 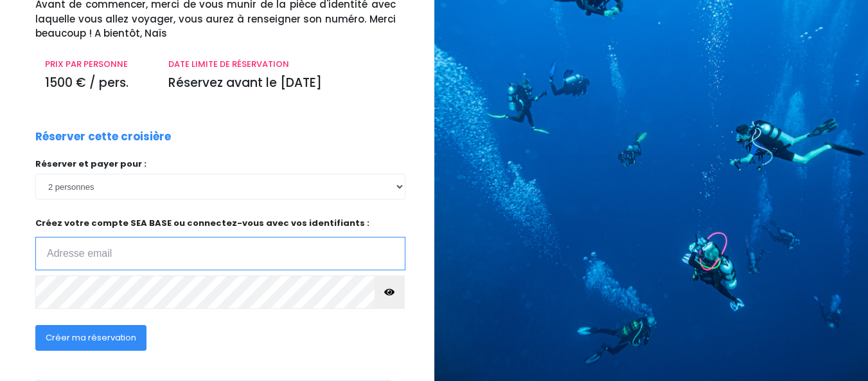 I want to click on p: Créez votre compte SEA BASE ou connectez-vous avec vos identifiants :, so click(x=221, y=243).